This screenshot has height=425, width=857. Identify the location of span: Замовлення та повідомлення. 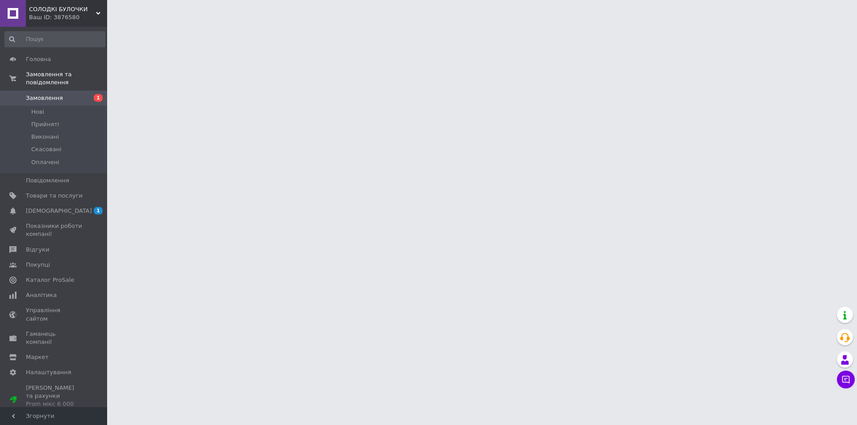
(67, 79).